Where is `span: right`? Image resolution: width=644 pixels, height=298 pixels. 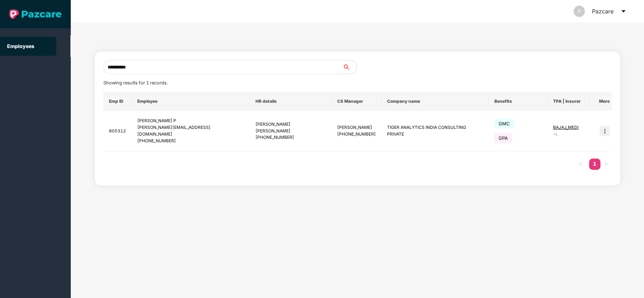 span: right is located at coordinates (606, 164).